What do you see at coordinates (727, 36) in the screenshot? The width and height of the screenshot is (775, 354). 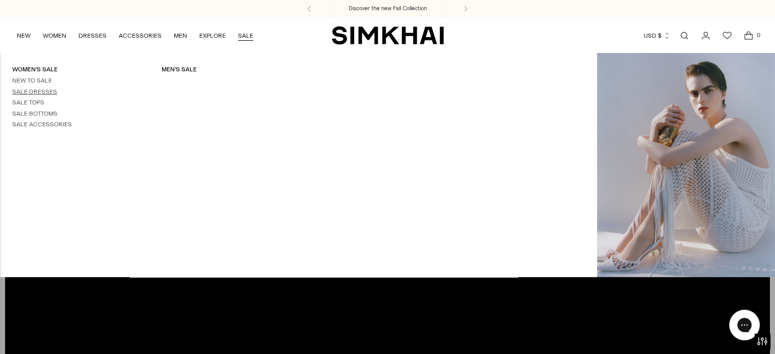 I see `a: Wishlist` at bounding box center [727, 36].